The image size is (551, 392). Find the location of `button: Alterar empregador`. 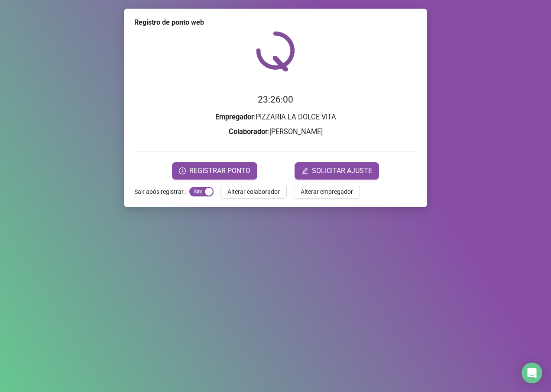

button: Alterar empregador is located at coordinates (326, 192).